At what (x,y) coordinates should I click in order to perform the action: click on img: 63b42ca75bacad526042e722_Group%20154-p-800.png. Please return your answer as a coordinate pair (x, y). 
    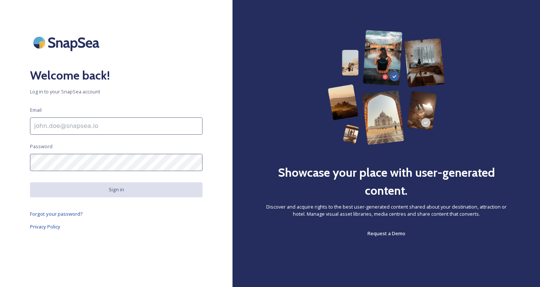
    Looking at the image, I should click on (386, 87).